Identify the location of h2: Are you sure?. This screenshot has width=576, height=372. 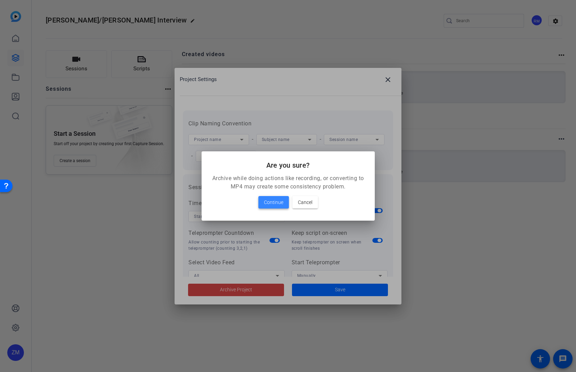
(288, 165).